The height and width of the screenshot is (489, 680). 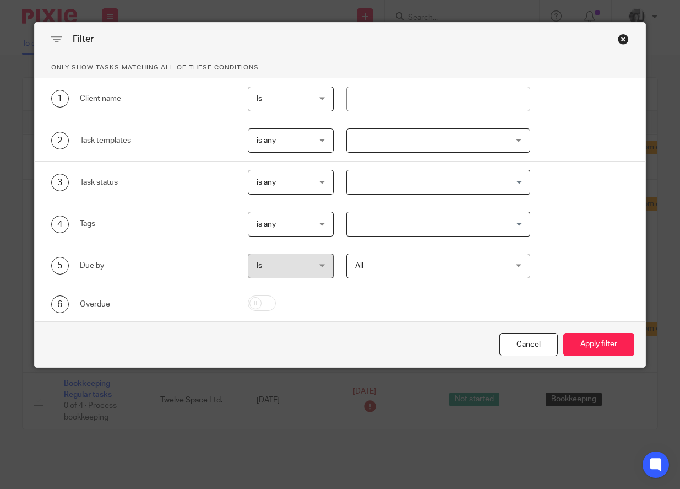 I want to click on div: Task templates, so click(x=158, y=140).